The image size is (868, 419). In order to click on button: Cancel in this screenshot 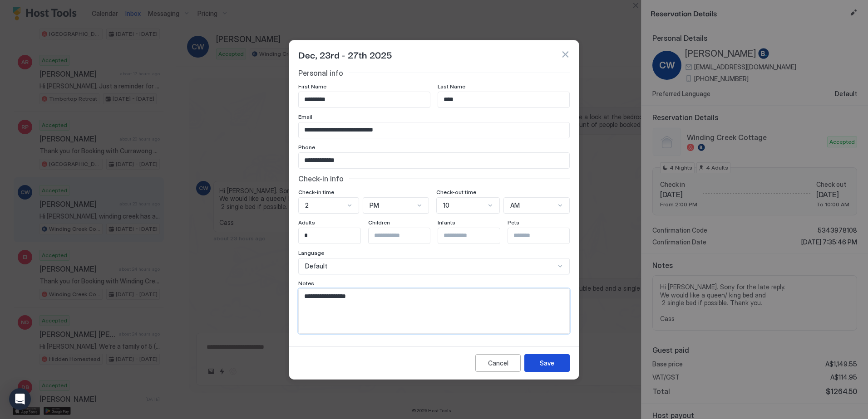, I will do `click(498, 363)`.